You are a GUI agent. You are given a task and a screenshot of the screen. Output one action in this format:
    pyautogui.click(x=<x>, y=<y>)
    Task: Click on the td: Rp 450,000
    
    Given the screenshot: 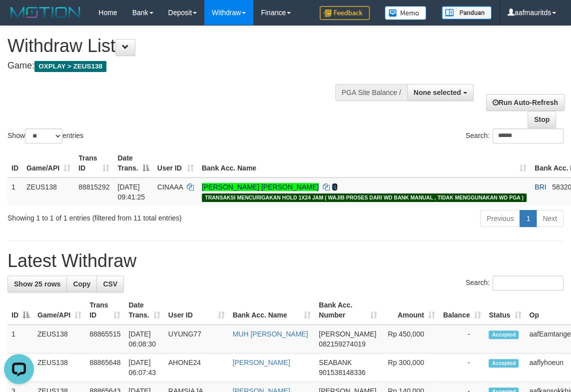 What is the action you would take?
    pyautogui.click(x=410, y=338)
    